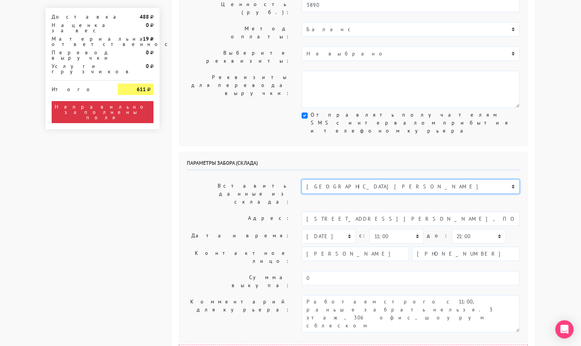 The height and width of the screenshot is (346, 581). What do you see at coordinates (239, 281) in the screenshot?
I see `label: Сумма выкупа:` at bounding box center [239, 281].